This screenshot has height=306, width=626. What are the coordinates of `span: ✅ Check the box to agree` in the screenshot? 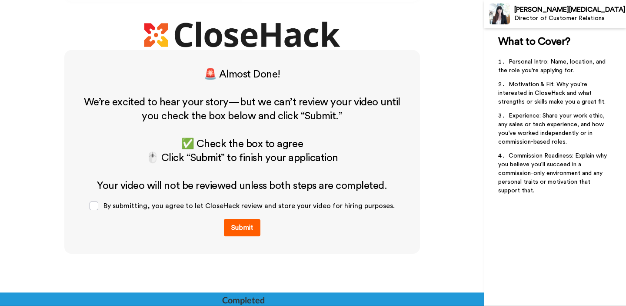 It's located at (242, 144).